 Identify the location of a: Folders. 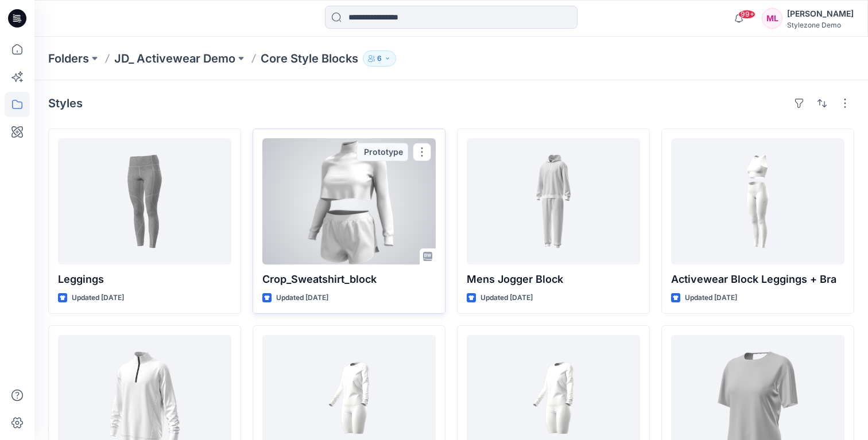
(68, 59).